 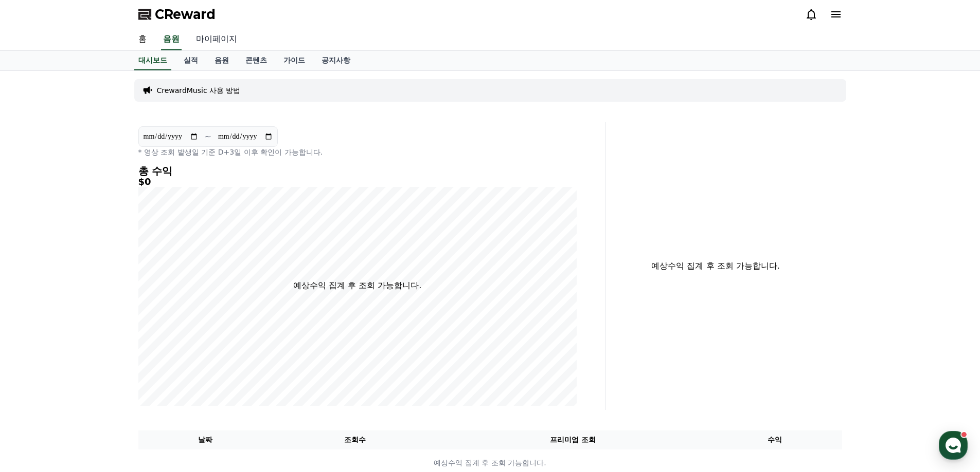 What do you see at coordinates (256, 60) in the screenshot?
I see `a: 콘텐츠` at bounding box center [256, 60].